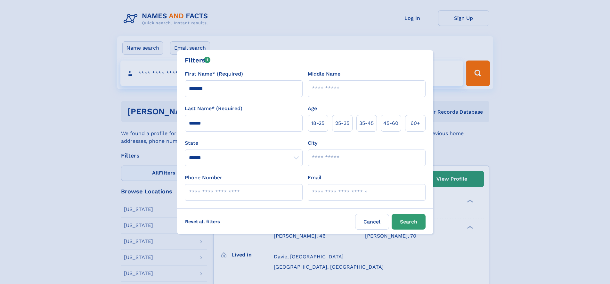  What do you see at coordinates (372, 222) in the screenshot?
I see `label: Cancel` at bounding box center [372, 222].